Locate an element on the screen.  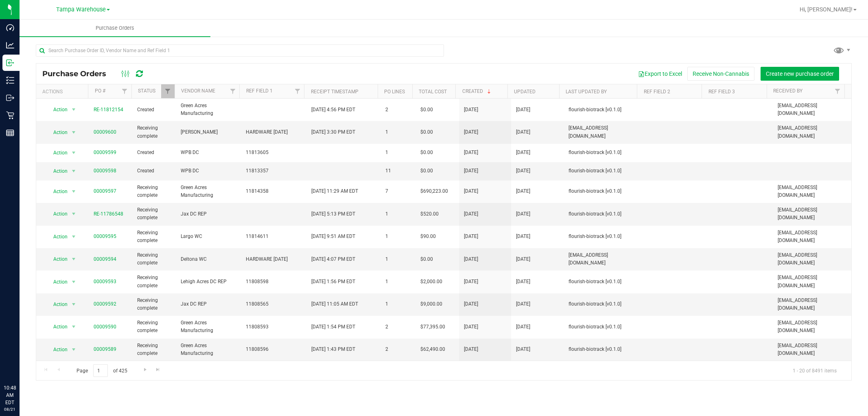
a: Received By is located at coordinates (788, 91).